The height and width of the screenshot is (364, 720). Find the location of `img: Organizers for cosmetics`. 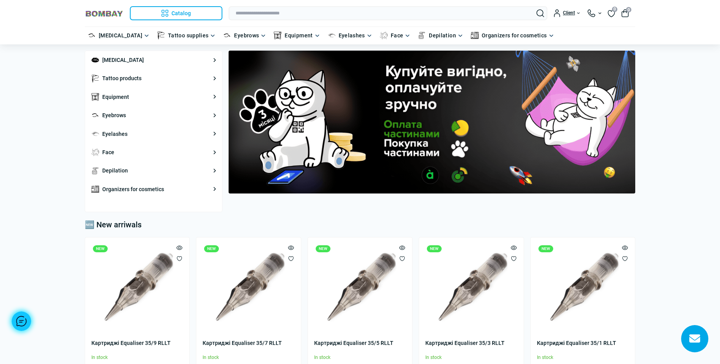

img: Organizers for cosmetics is located at coordinates (475, 35).